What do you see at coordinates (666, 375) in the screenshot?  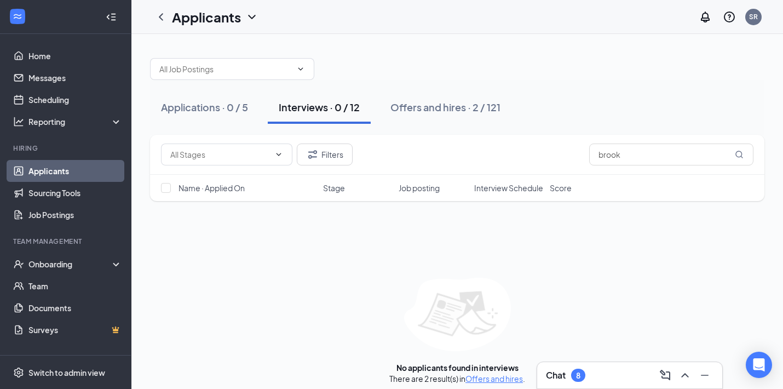 I see `button: ComposeMessage` at bounding box center [666, 375].